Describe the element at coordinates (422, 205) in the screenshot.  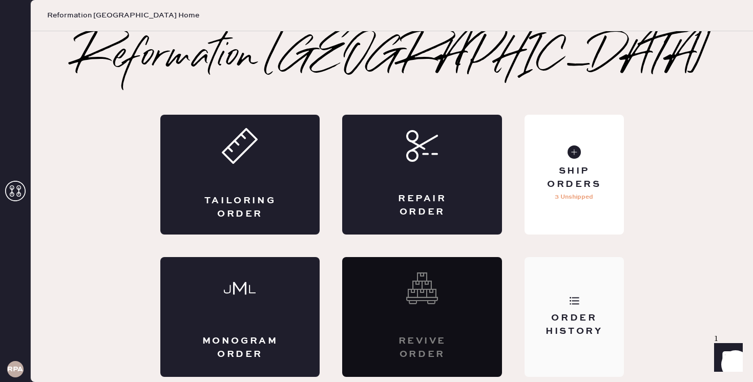
I see `div: Repair Order` at that location.